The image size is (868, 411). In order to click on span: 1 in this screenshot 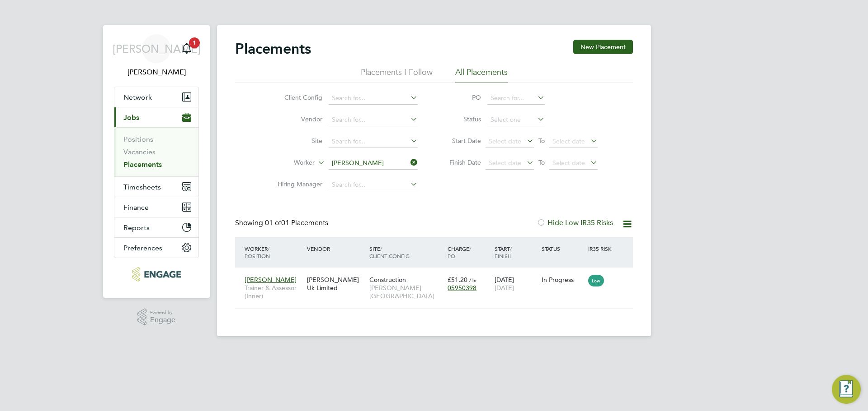, I will do `click(194, 43)`.